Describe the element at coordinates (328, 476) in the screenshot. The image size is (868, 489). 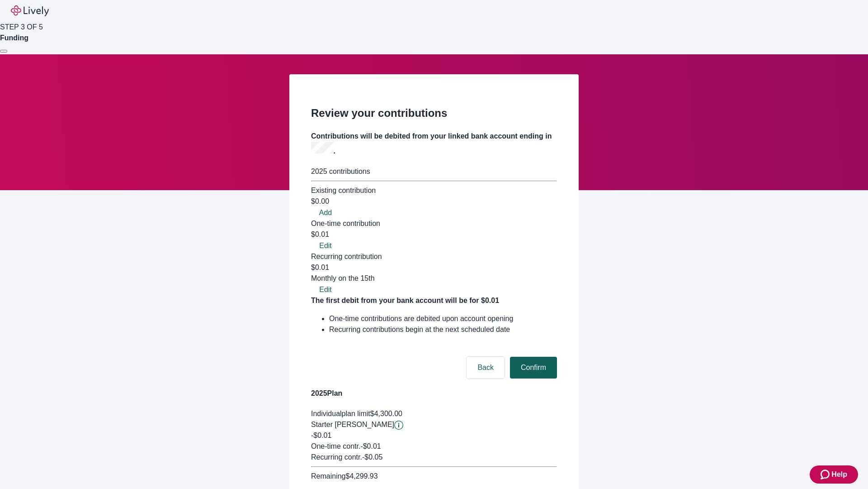
I see `span: Remaining` at that location.